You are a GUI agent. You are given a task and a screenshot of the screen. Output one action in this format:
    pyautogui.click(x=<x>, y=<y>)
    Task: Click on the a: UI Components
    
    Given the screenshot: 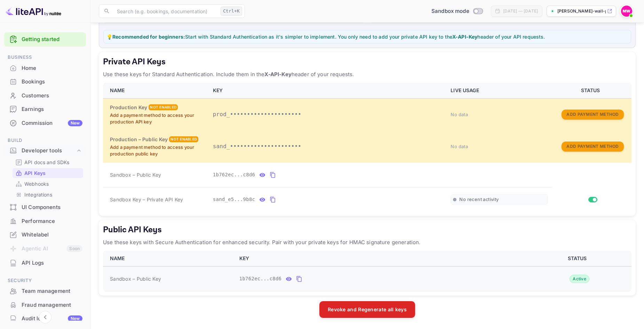 What is the action you would take?
    pyautogui.click(x=44, y=207)
    